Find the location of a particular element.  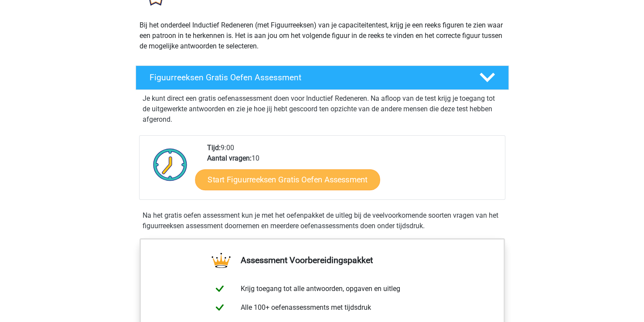

p: Bij het onderdeel Inductief Redeneren (met Figuurreeksen) van je capaciteitentest, krijg je een r... is located at coordinates (322, 36).